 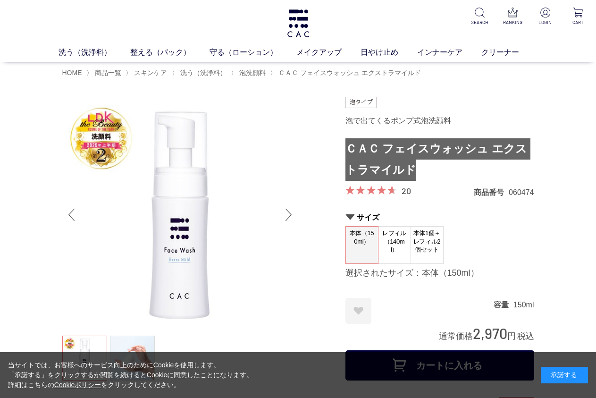 What do you see at coordinates (521, 192) in the screenshot?
I see `dd: 060474` at bounding box center [521, 192].